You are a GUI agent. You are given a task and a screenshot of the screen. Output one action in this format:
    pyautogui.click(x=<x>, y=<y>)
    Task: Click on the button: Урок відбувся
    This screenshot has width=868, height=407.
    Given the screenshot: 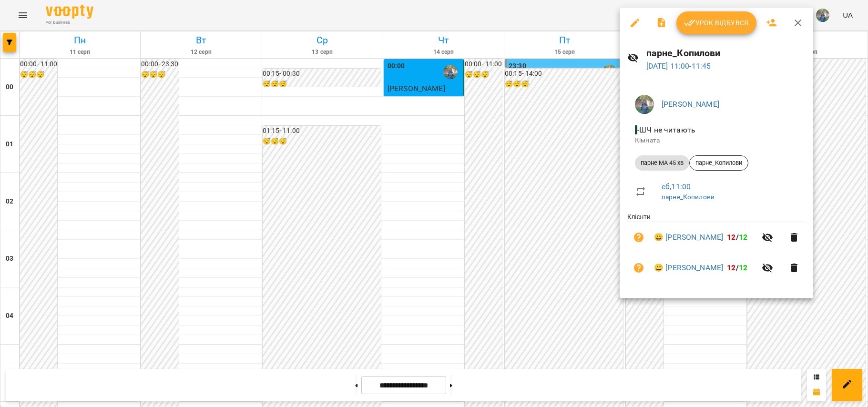 What is the action you would take?
    pyautogui.click(x=716, y=23)
    